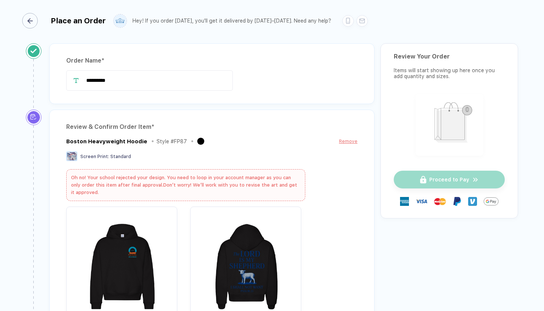 This screenshot has height=311, width=544. Describe the element at coordinates (212, 127) in the screenshot. I see `div: Review & Confirm Order Item` at that location.